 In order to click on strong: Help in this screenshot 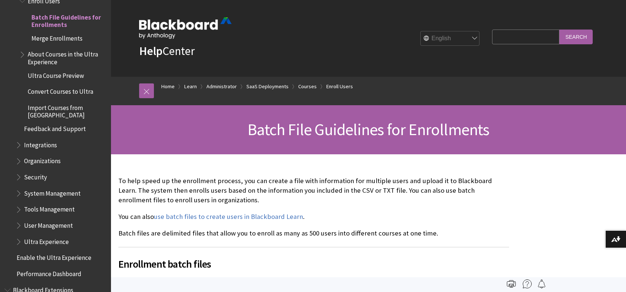, I will do `click(150, 51)`.